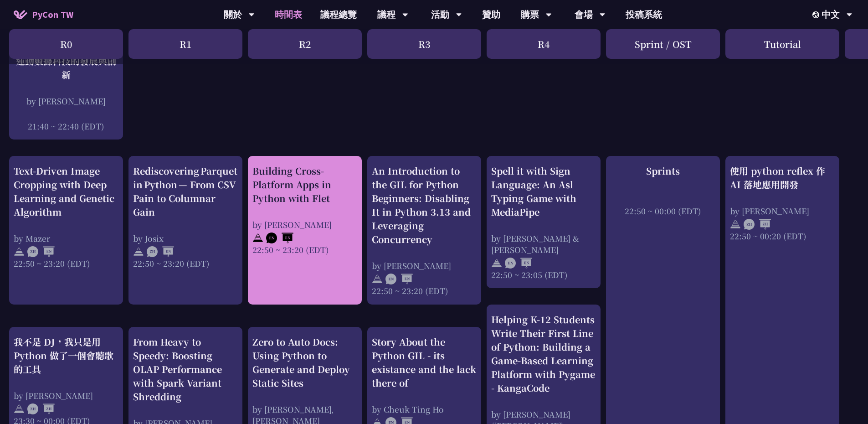 This screenshot has height=424, width=868. What do you see at coordinates (424, 44) in the screenshot?
I see `div: R3` at bounding box center [424, 44].